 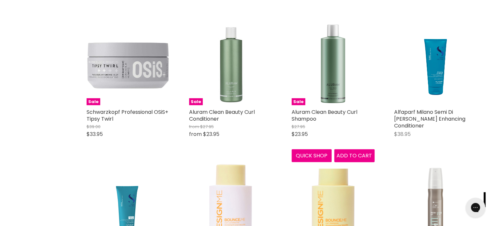 I want to click on span: $38.95, so click(x=403, y=134).